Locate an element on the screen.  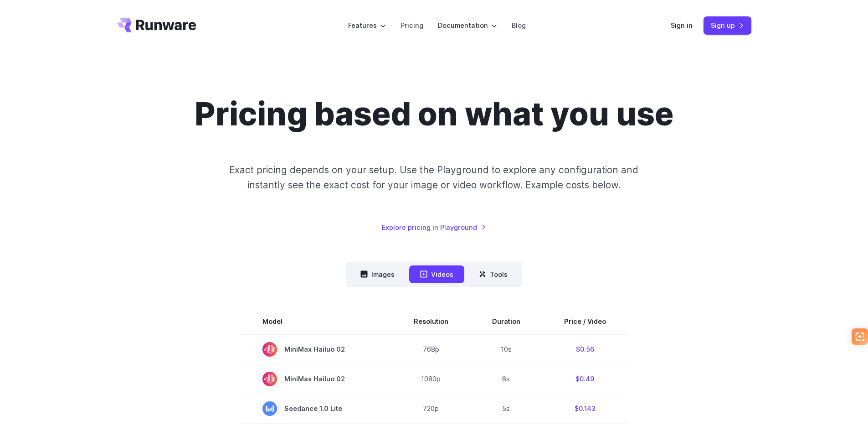
td: $0.143 is located at coordinates (585, 408).